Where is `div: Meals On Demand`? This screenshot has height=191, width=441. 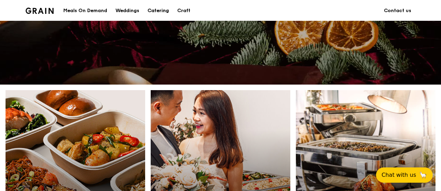
div: Meals On Demand is located at coordinates (85, 11).